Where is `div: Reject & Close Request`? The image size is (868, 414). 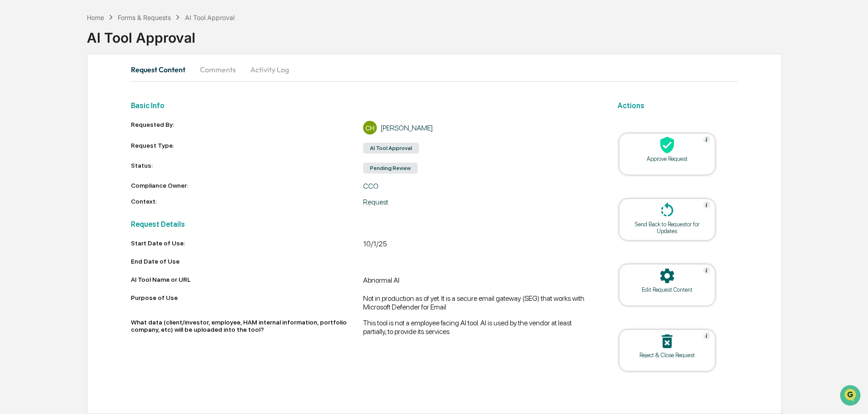
div: Reject & Close Request is located at coordinates (667, 355).